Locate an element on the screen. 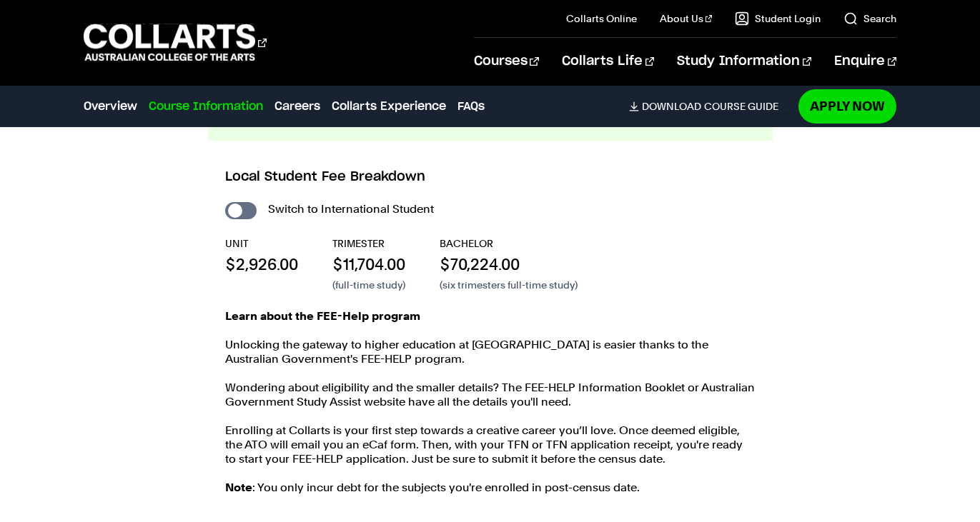 This screenshot has height=522, width=980. a: Student Login is located at coordinates (777, 18).